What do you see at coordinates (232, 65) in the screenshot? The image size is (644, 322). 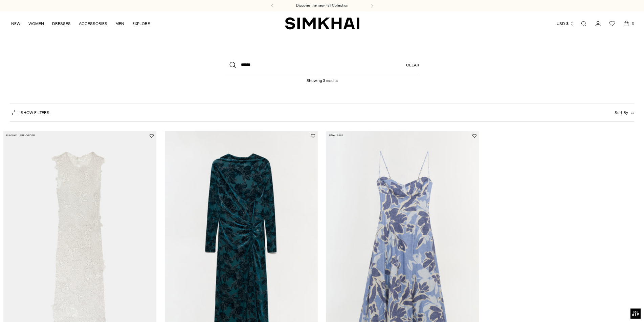 I see `button: Search` at bounding box center [232, 65].